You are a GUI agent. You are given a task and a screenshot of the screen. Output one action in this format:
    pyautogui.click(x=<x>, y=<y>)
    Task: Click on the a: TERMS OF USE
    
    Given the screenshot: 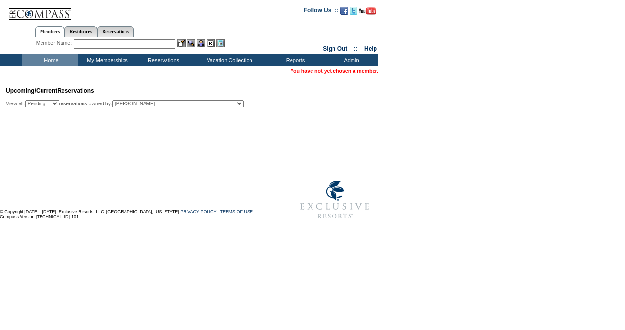 What is the action you would take?
    pyautogui.click(x=237, y=212)
    